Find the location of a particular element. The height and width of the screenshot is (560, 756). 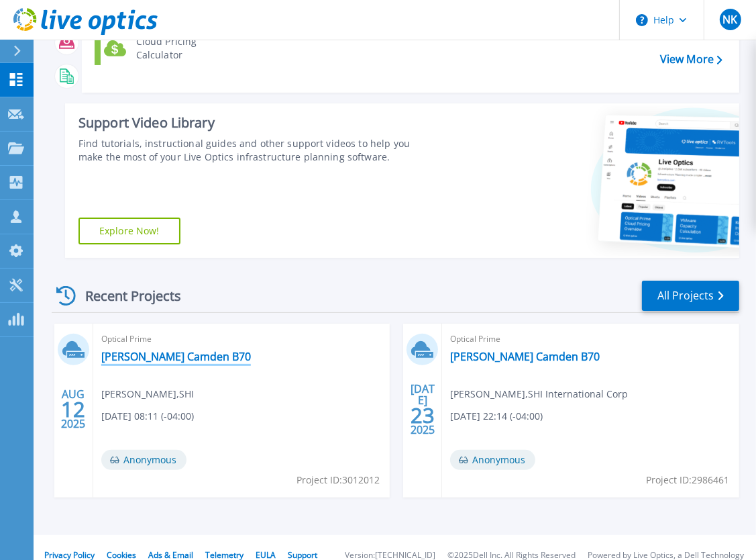

li: © 2025 Dell Inc. All Rights Reserved is located at coordinates (511, 555).